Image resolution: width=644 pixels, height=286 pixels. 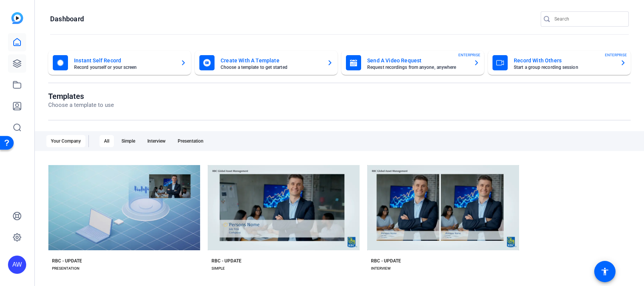 What do you see at coordinates (417, 67) in the screenshot?
I see `mat-card-subtitle: Request recordings from anyone, anywhere` at bounding box center [417, 67].